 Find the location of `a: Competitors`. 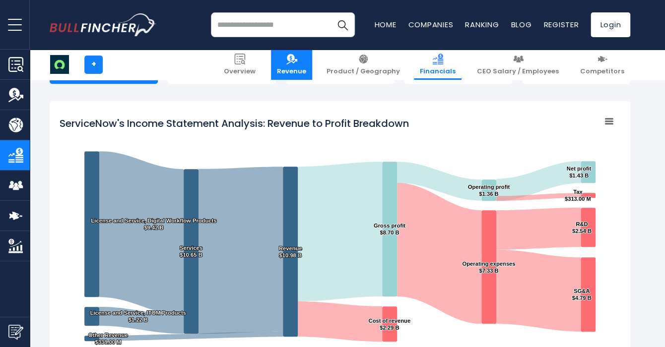

a: Competitors is located at coordinates (602, 64).